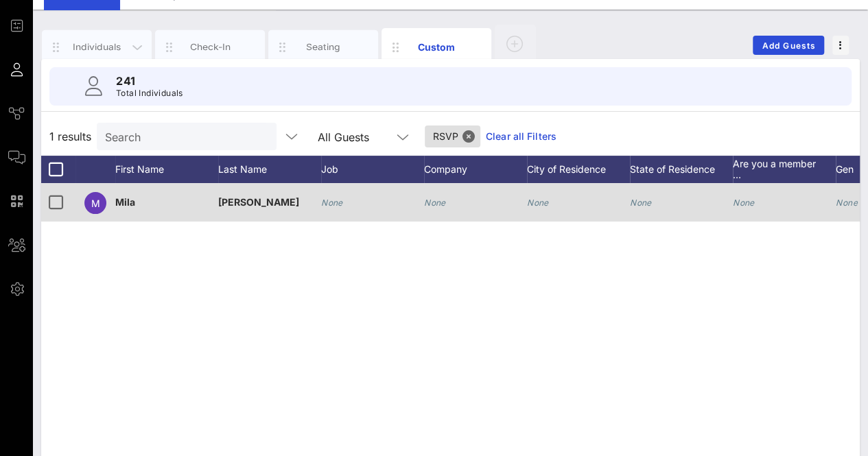 Image resolution: width=868 pixels, height=456 pixels. Describe the element at coordinates (452, 136) in the screenshot. I see `span: RSVP` at that location.